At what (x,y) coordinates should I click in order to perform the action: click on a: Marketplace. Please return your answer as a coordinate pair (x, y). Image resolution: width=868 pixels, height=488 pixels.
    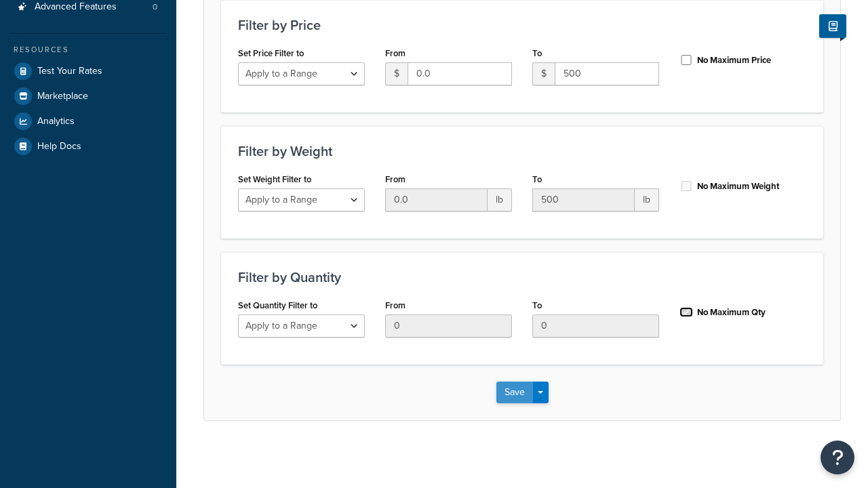
    Looking at the image, I should click on (88, 96).